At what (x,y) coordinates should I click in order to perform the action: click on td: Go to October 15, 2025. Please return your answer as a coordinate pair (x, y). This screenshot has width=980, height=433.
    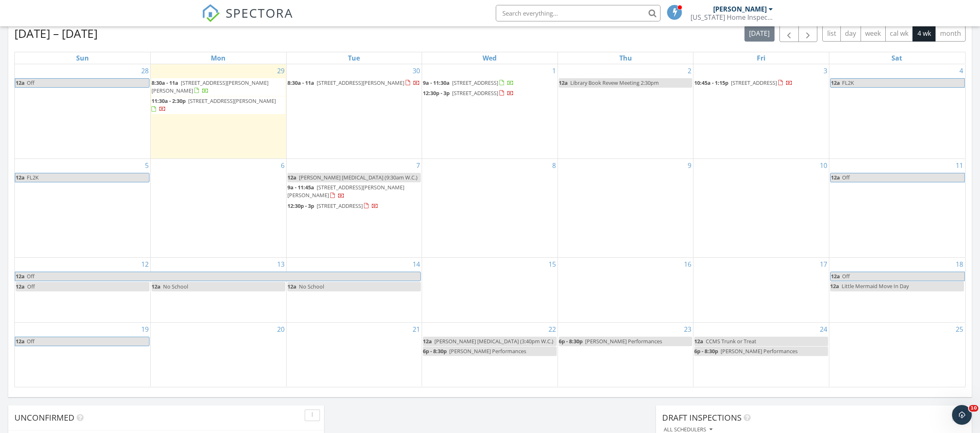
    Looking at the image, I should click on (490, 290).